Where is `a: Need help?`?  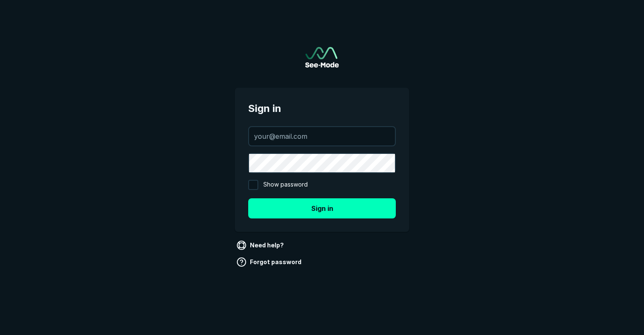 a: Need help? is located at coordinates (261, 245).